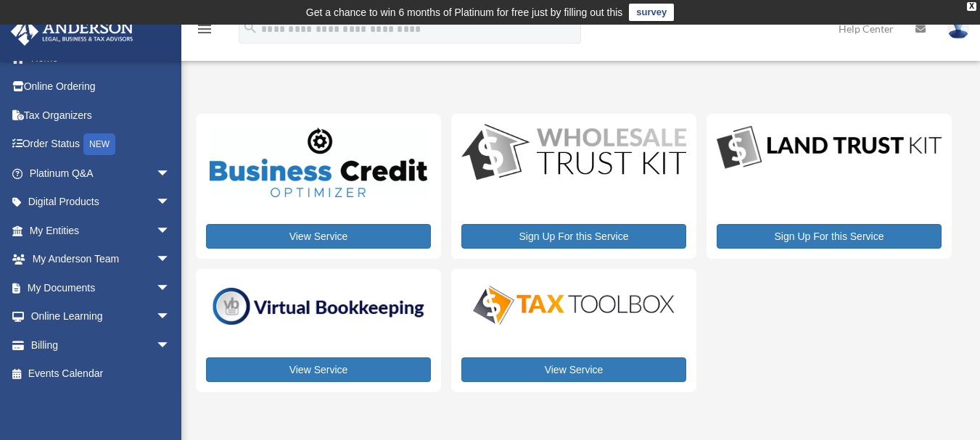  Describe the element at coordinates (101, 173) in the screenshot. I see `a: Platinum Q&Aarrow_drop_down` at that location.